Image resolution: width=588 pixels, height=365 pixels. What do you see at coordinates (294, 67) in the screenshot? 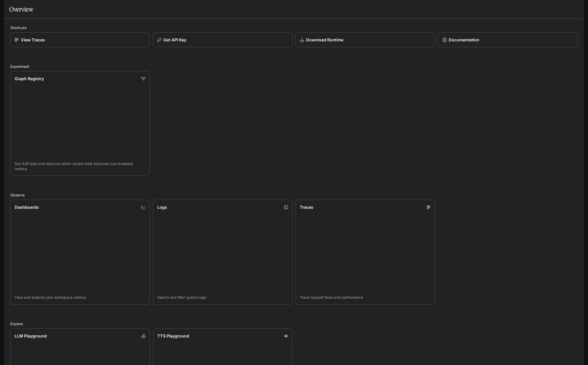
I see `h2: Experiment` at bounding box center [294, 67].